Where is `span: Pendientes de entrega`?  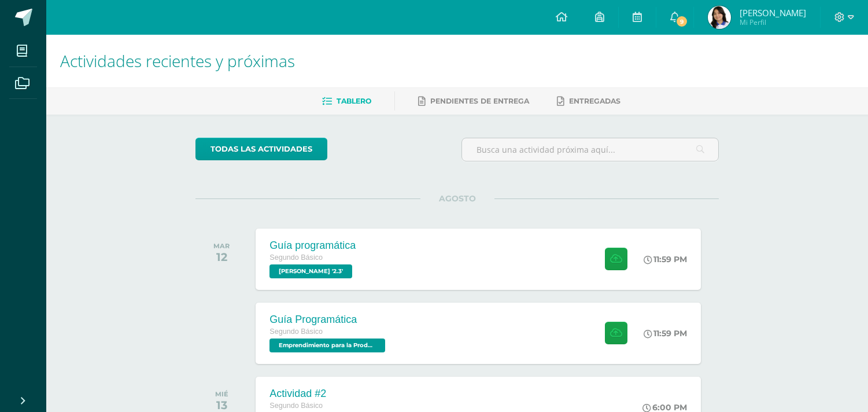 span: Pendientes de entrega is located at coordinates (480, 101).